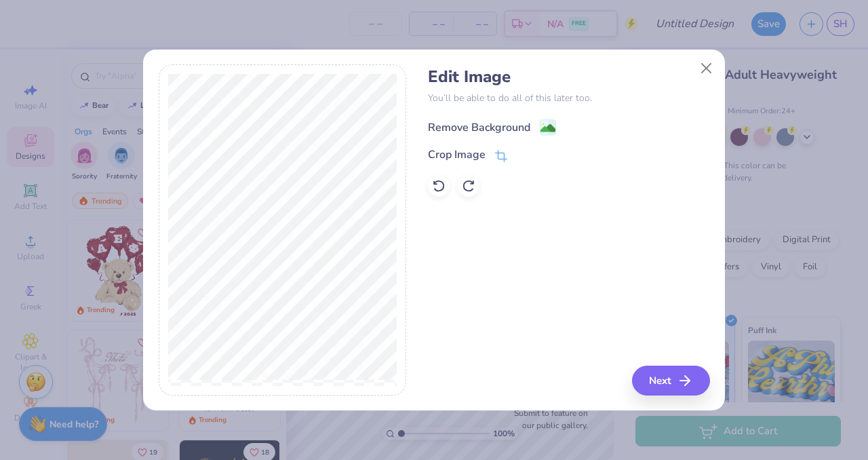 Image resolution: width=868 pixels, height=460 pixels. I want to click on button: Next, so click(671, 381).